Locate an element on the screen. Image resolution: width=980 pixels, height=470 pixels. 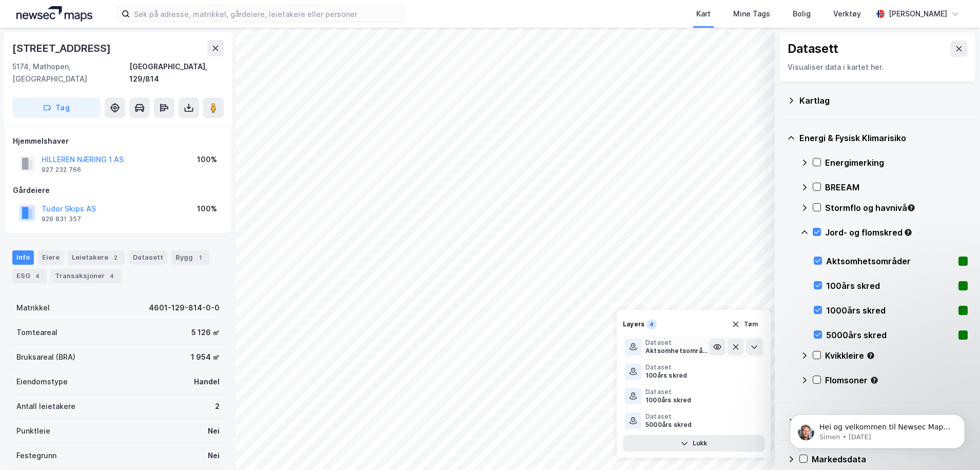
div: Eiere is located at coordinates (51, 258).